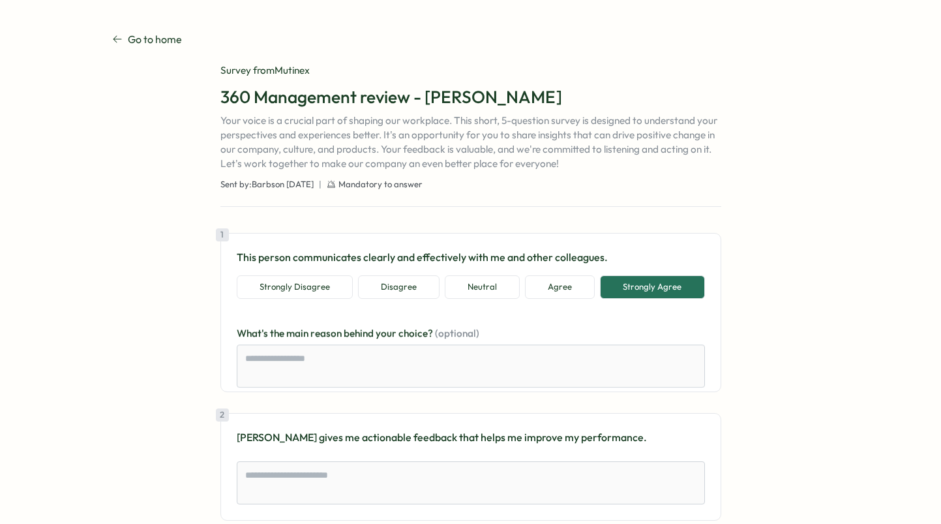 The image size is (941, 524). I want to click on span: reason, so click(327, 333).